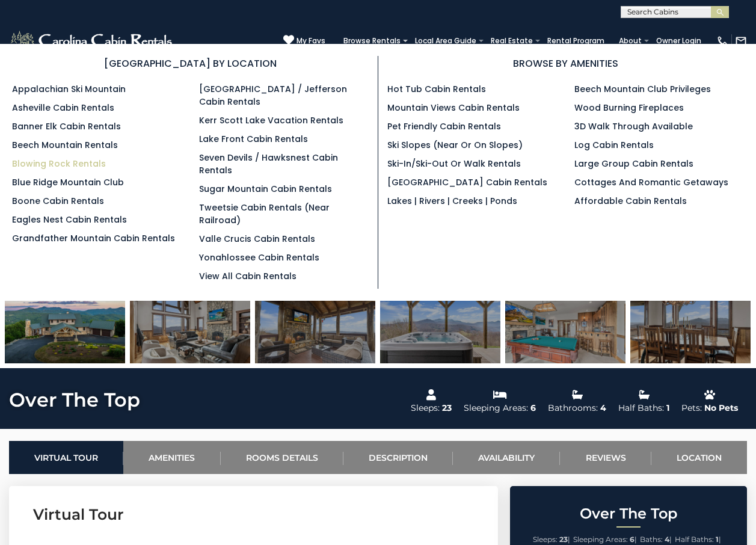 This screenshot has height=545, width=756. What do you see at coordinates (691, 325) in the screenshot?
I see `img: 167587935` at bounding box center [691, 325].